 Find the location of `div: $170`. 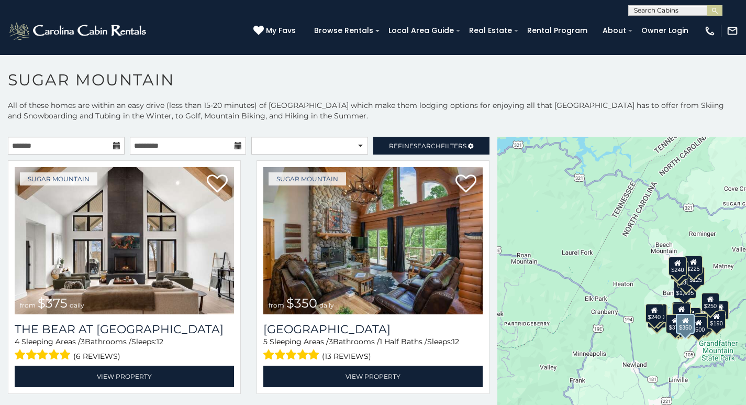

div: $170 is located at coordinates (679, 270).